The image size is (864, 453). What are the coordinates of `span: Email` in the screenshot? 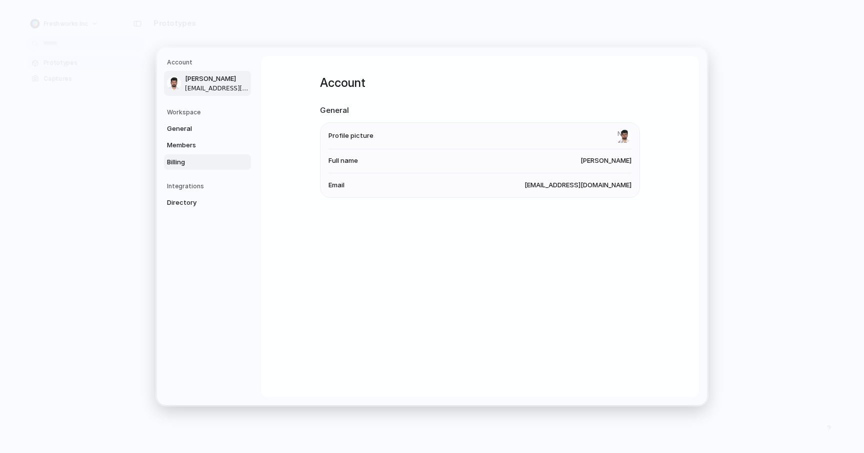 It's located at (336, 185).